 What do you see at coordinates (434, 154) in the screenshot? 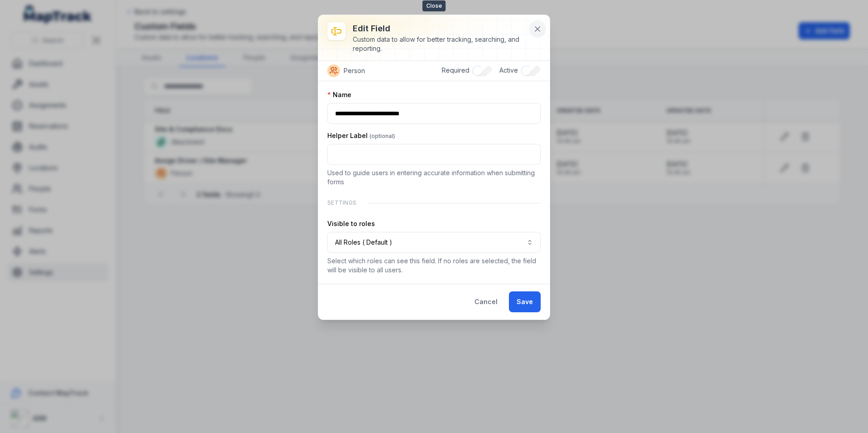
I see `input: :r66:-form-item-label` at bounding box center [434, 154].